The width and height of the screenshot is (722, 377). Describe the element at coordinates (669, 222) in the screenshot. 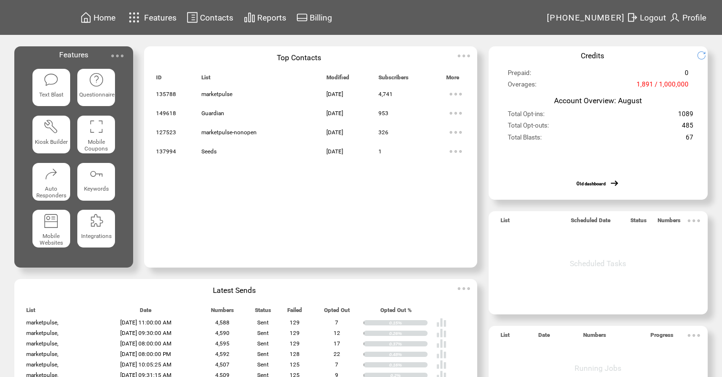

I see `span: Numbers` at that location.